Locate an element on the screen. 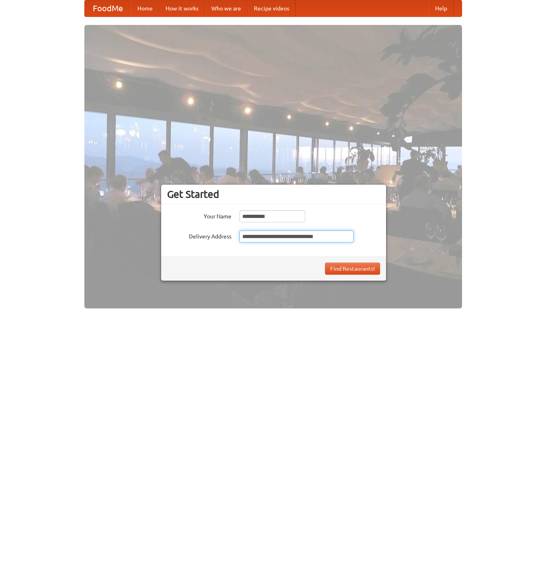 The image size is (546, 569). a: How it works is located at coordinates (182, 8).